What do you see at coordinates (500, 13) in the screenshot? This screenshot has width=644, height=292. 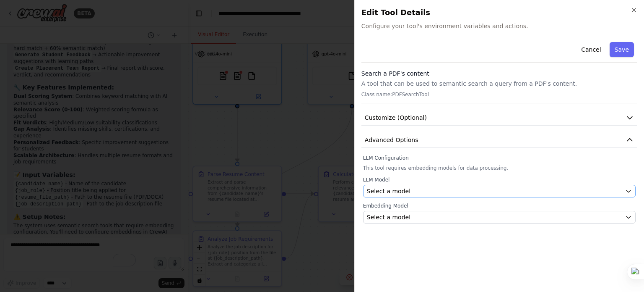 I see `h2: Edit Tool Details` at bounding box center [500, 13].